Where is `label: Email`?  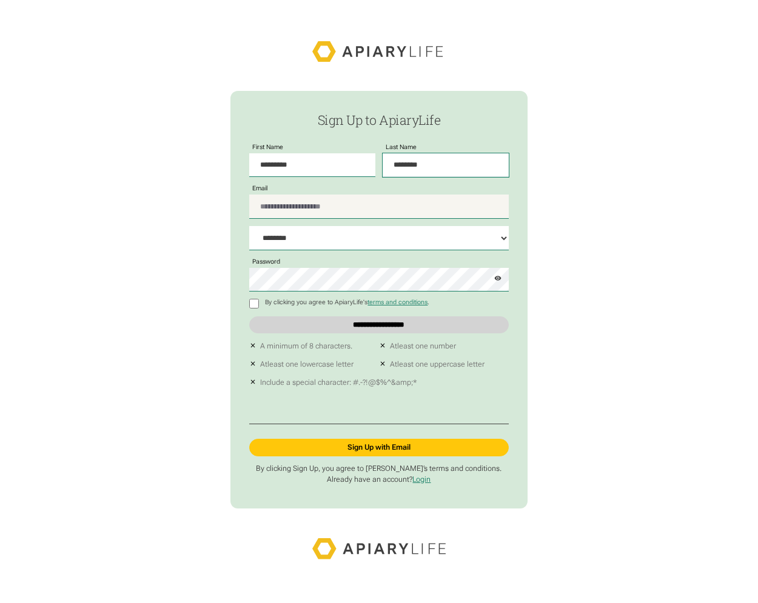 label: Email is located at coordinates (260, 188).